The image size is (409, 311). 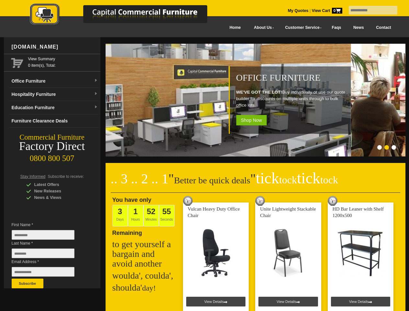 What do you see at coordinates (52, 146) in the screenshot?
I see `div: Factory Direct` at bounding box center [52, 146].